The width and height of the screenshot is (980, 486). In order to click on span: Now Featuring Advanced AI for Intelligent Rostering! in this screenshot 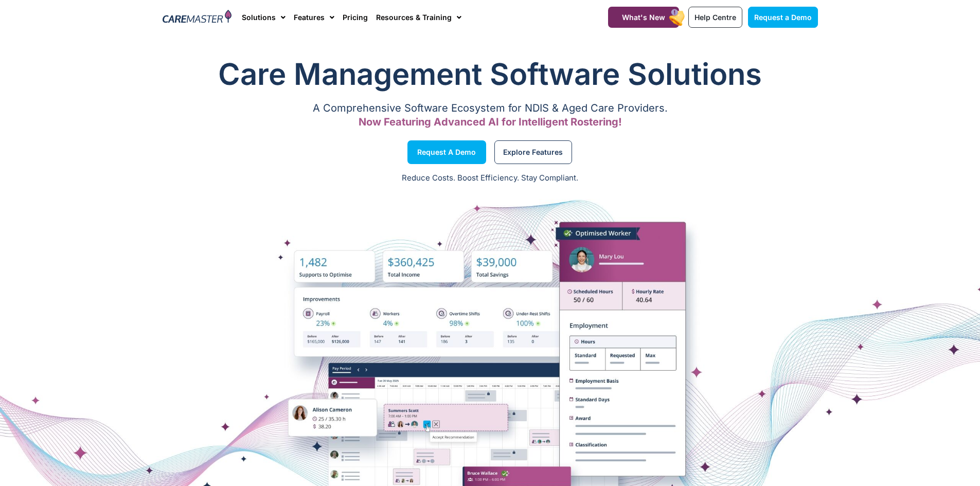, I will do `click(490, 122)`.